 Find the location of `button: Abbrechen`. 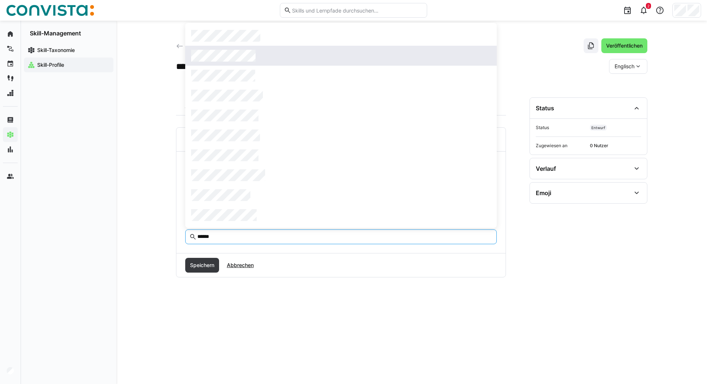

button: Abbrechen is located at coordinates (240, 265).